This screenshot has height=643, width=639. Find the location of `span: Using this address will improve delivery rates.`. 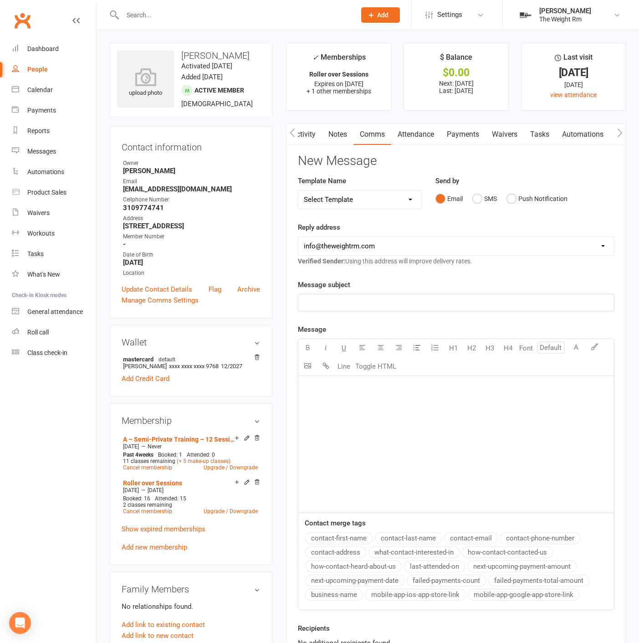

span: Using this address will improve delivery rates. is located at coordinates (385, 261).